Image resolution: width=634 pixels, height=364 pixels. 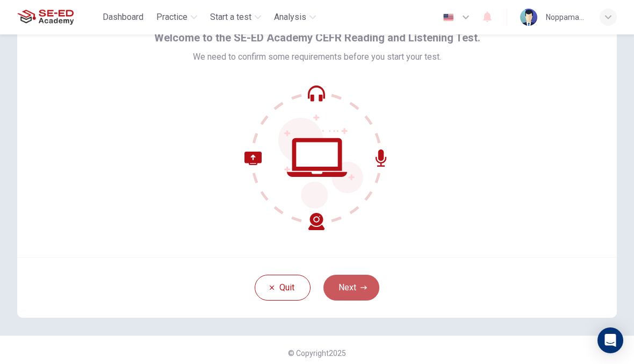 I want to click on div: Open Intercom Messenger, so click(x=611, y=340).